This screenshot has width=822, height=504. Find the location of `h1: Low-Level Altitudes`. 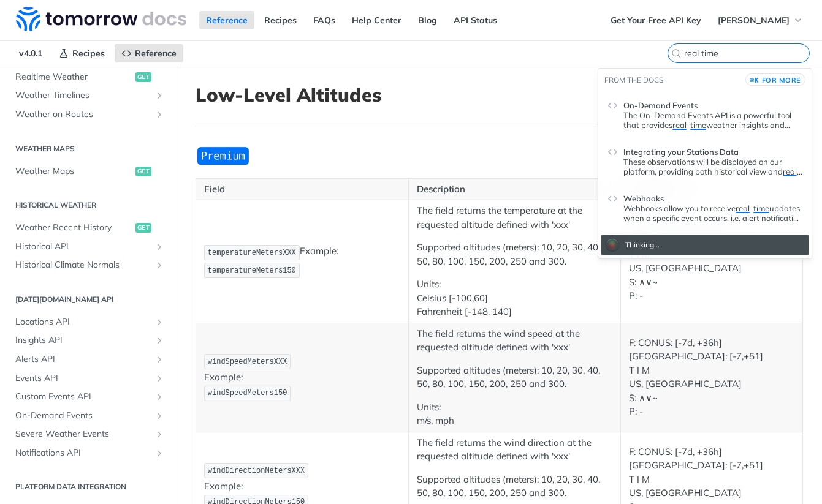

h1: Low-Level Altitudes is located at coordinates (499, 95).